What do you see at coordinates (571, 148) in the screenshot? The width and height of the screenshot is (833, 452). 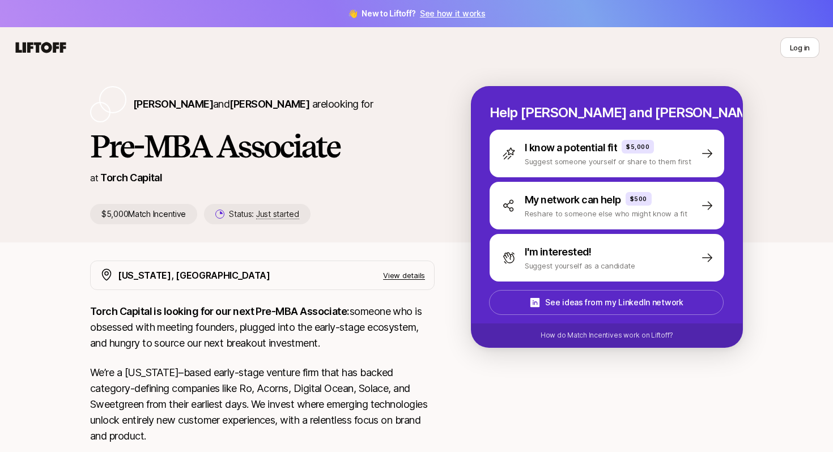 I see `p: I know a potential fit` at bounding box center [571, 148].